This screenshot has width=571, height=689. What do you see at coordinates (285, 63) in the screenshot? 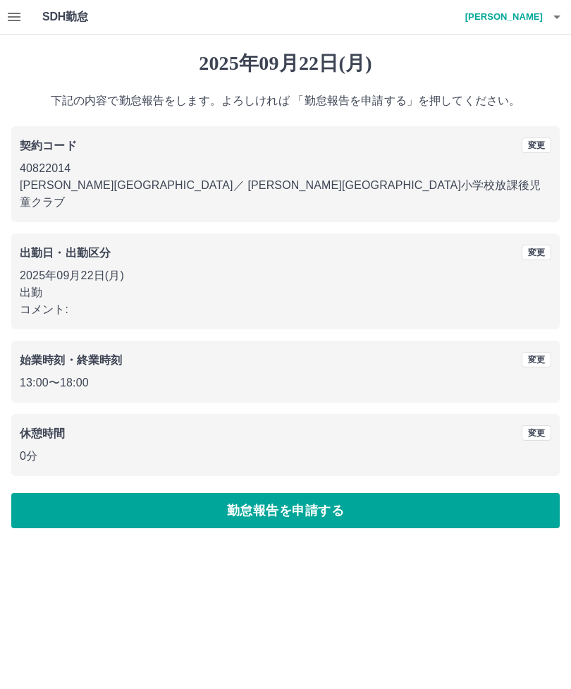
I see `h1: 2025年09月22日(月)` at bounding box center [285, 63].